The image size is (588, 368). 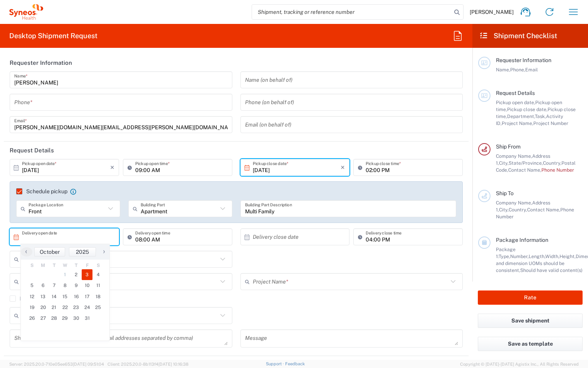 What do you see at coordinates (54, 296) in the screenshot?
I see `span: 14` at bounding box center [54, 296].